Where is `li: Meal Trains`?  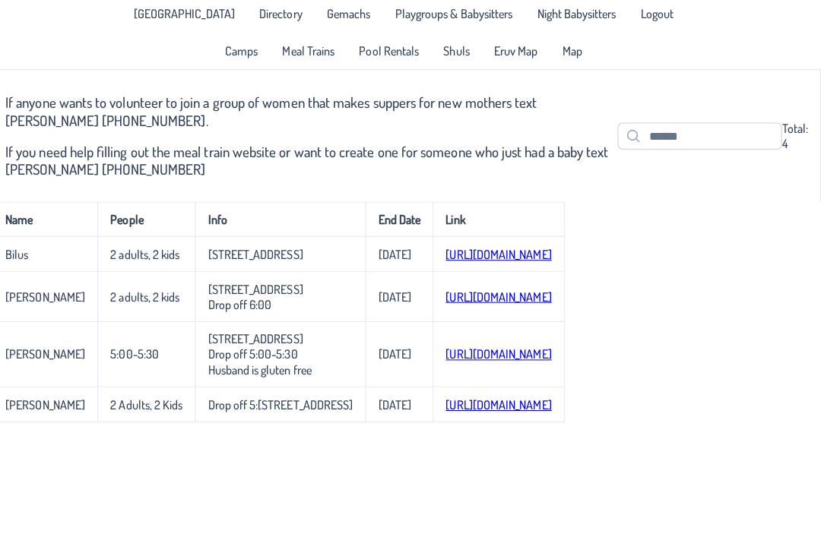 li: Meal Trains is located at coordinates (313, 55).